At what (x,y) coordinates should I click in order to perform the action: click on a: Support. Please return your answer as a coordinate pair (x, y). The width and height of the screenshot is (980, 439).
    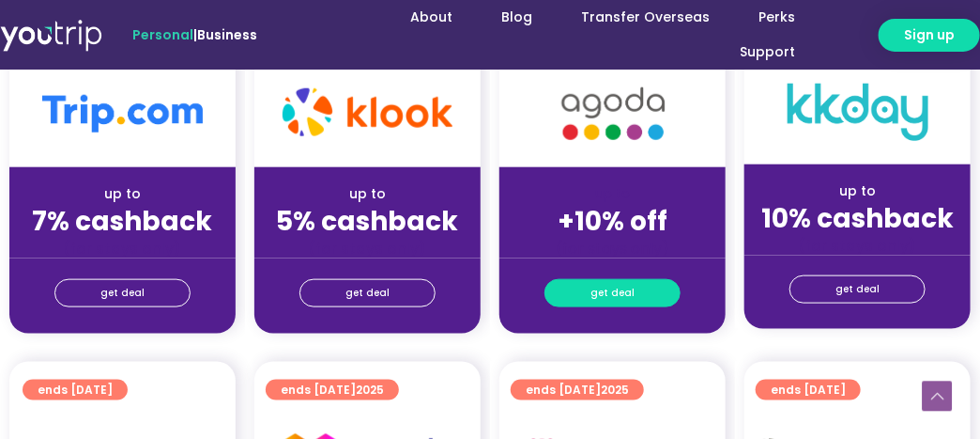
    Looking at the image, I should click on (767, 52).